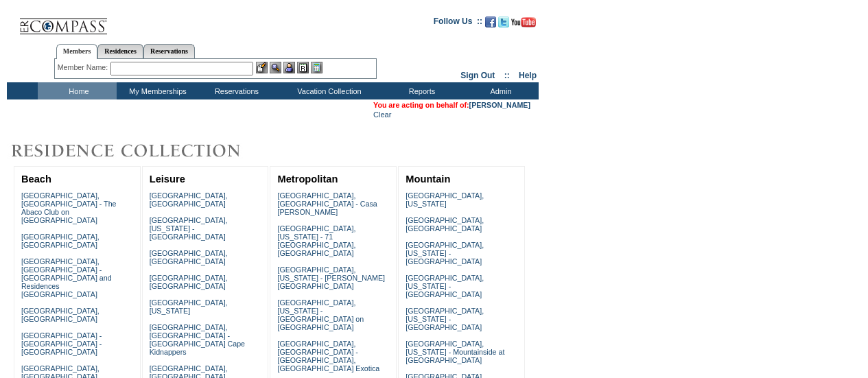 The image size is (868, 378). Describe the element at coordinates (527, 75) in the screenshot. I see `a: Help` at that location.